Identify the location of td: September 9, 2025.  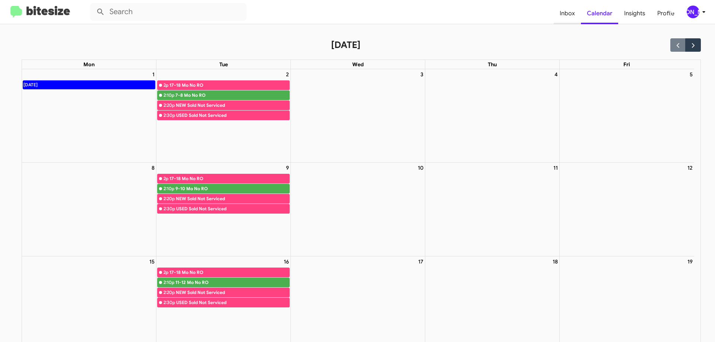
(223, 210).